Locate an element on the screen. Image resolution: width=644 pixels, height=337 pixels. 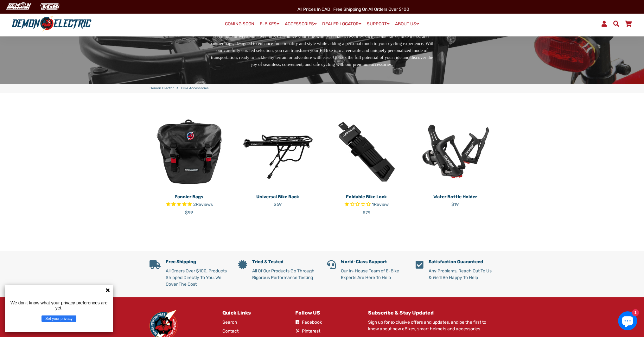
span: Review is located at coordinates (381, 204).